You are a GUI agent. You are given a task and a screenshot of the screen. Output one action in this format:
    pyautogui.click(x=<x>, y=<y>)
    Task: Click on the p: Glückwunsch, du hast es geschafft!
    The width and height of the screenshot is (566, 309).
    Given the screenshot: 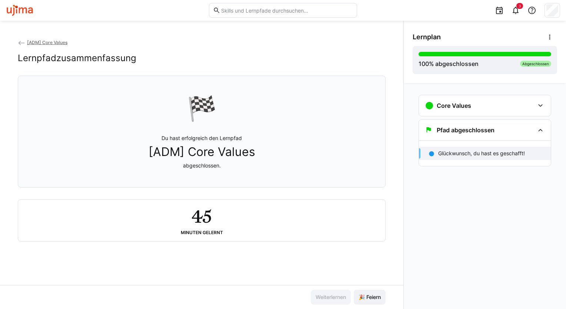 What is the action you would take?
    pyautogui.click(x=481, y=153)
    